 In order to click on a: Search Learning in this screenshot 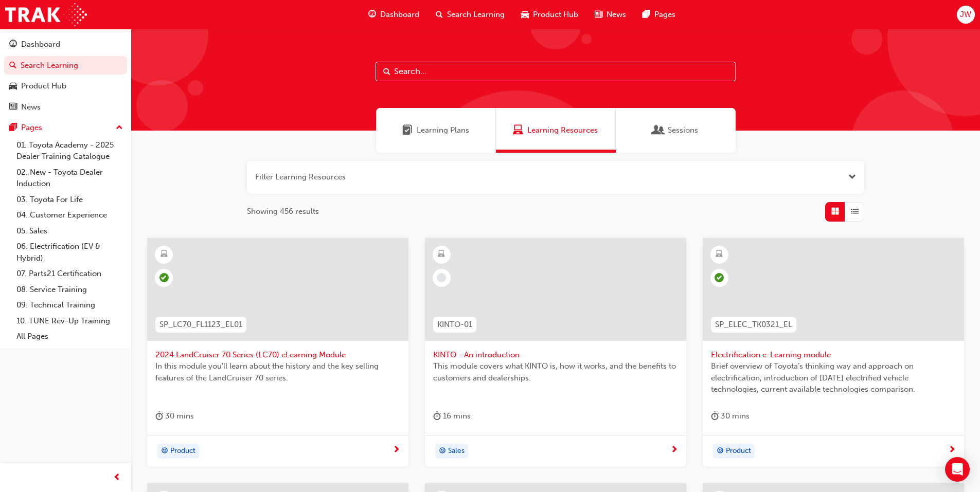, I will do `click(65, 65)`.